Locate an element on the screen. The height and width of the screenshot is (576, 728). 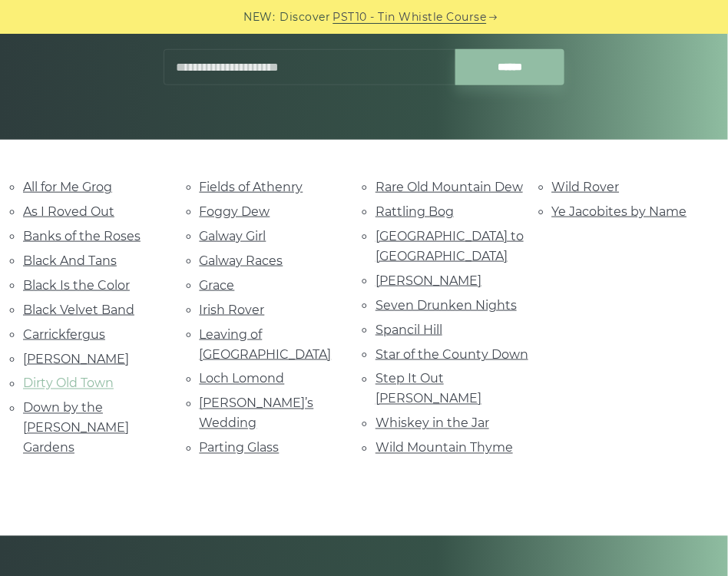
a: Galway Races is located at coordinates (241, 260).